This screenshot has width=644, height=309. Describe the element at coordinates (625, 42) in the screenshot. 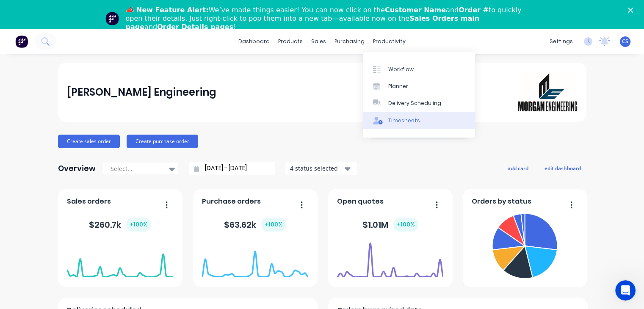

I see `span: CS` at that location.